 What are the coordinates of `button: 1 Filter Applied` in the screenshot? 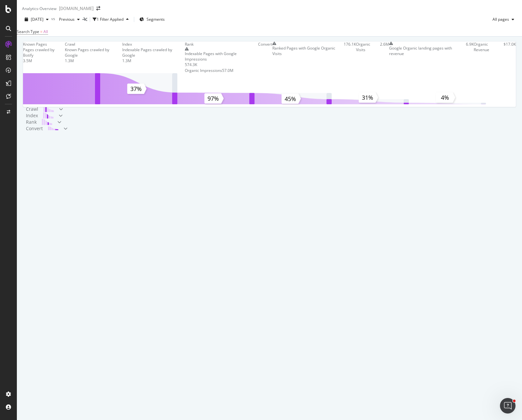 It's located at (112, 19).